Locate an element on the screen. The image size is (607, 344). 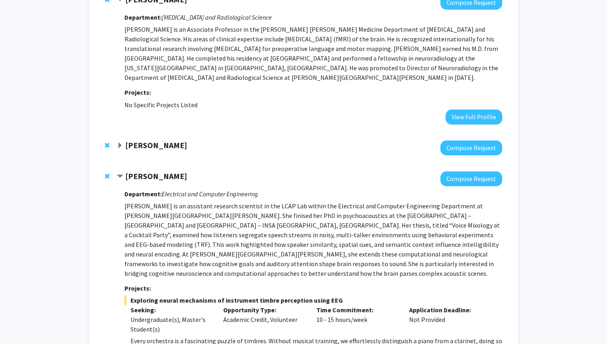
div: 10 - 15 hours/week is located at coordinates (357, 320).